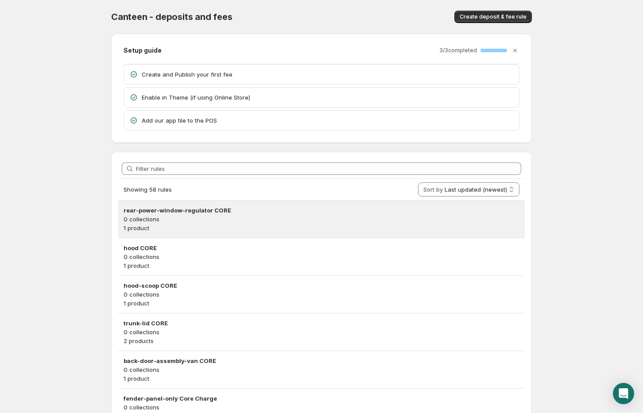 This screenshot has height=413, width=643. What do you see at coordinates (493, 17) in the screenshot?
I see `span: Create deposit & fee rule` at bounding box center [493, 17].